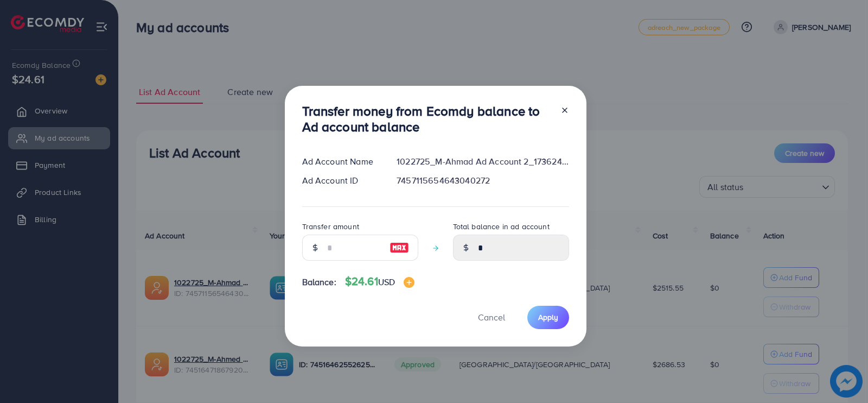  I want to click on label: Total balance in ad account, so click(502, 226).